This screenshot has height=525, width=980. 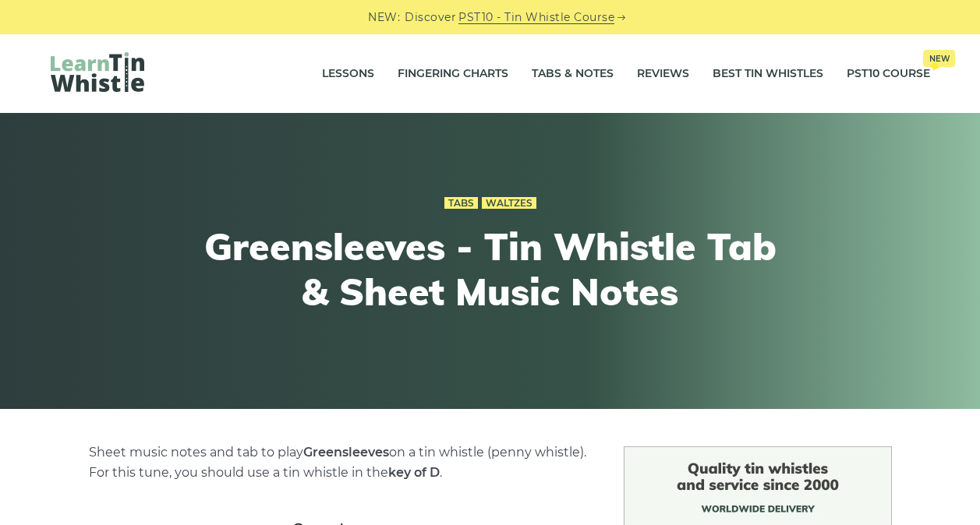 What do you see at coordinates (768, 74) in the screenshot?
I see `a: Best Tin Whistles` at bounding box center [768, 74].